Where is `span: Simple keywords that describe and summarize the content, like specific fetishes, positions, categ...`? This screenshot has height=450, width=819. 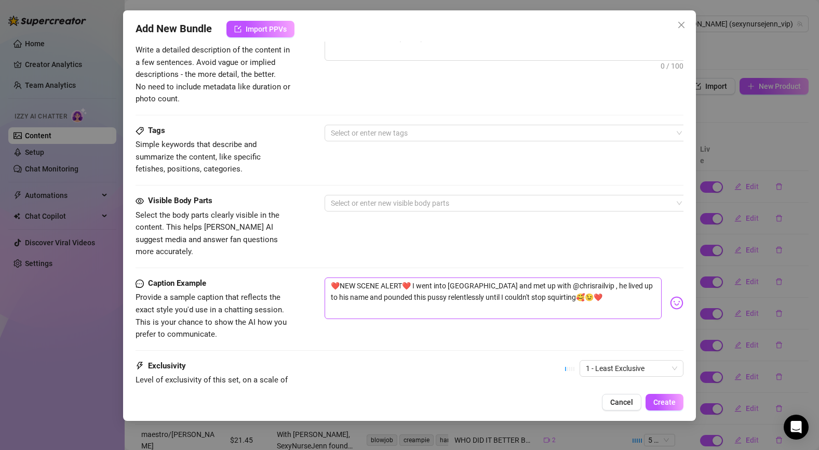 span: Simple keywords that describe and summarize the content, like specific fetishes, positions, categ... is located at coordinates (198, 156).